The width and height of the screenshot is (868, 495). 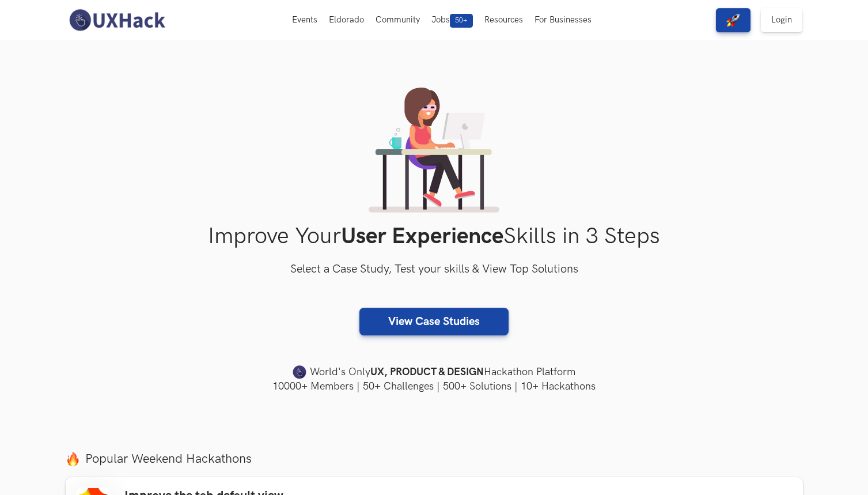 I want to click on a: View Case Studies, so click(x=434, y=321).